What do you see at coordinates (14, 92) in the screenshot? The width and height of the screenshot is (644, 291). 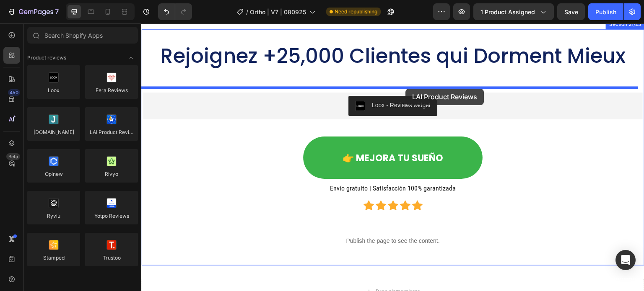 I see `div: 450` at bounding box center [14, 92].